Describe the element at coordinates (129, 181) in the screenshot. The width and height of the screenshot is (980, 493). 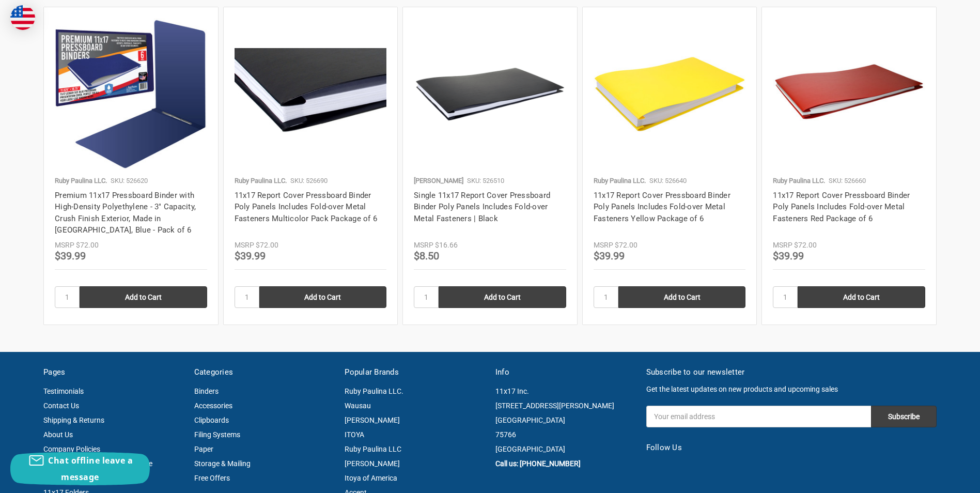
I see `p: SKU: 526620` at that location.